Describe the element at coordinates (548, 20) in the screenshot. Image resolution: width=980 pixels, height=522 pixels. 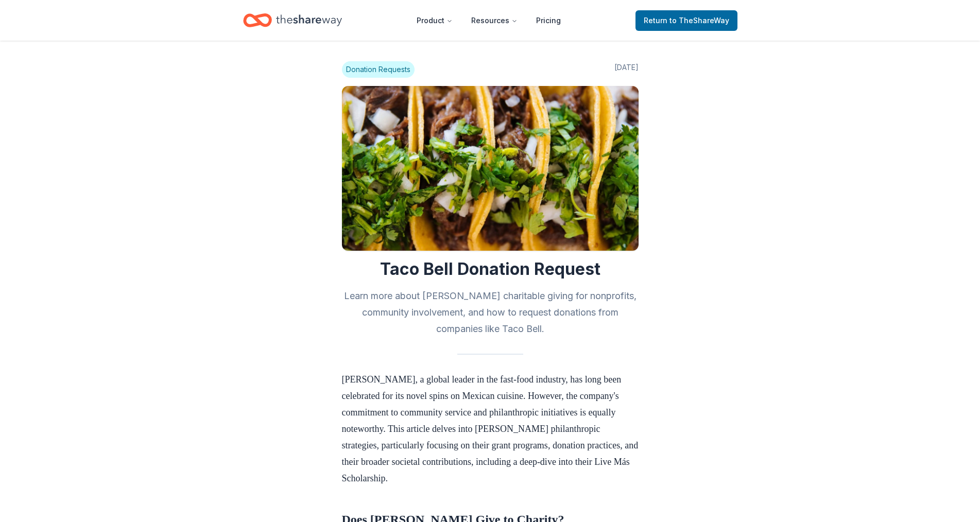
I see `a: Pricing` at that location.